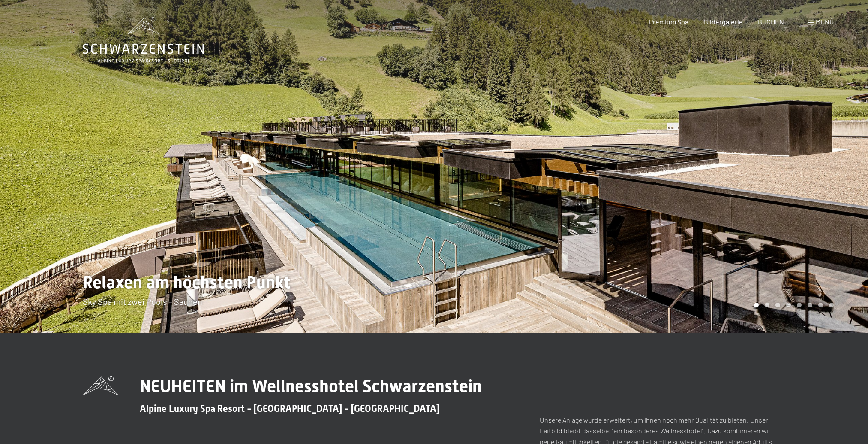 The width and height of the screenshot is (868, 444). Describe the element at coordinates (771, 21) in the screenshot. I see `a: BUCHEN` at that location.